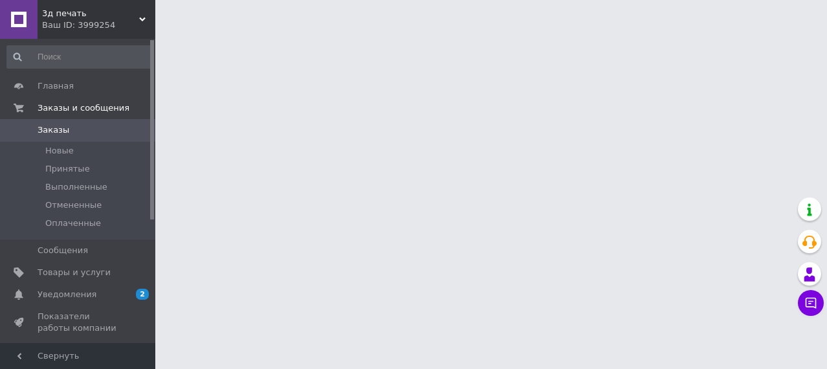  Describe the element at coordinates (811, 303) in the screenshot. I see `button: Чат с покупателем` at that location.